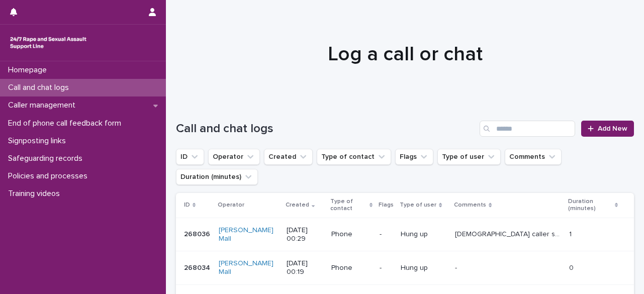 The image size is (644, 294). I want to click on p: Type of contact, so click(349, 205).